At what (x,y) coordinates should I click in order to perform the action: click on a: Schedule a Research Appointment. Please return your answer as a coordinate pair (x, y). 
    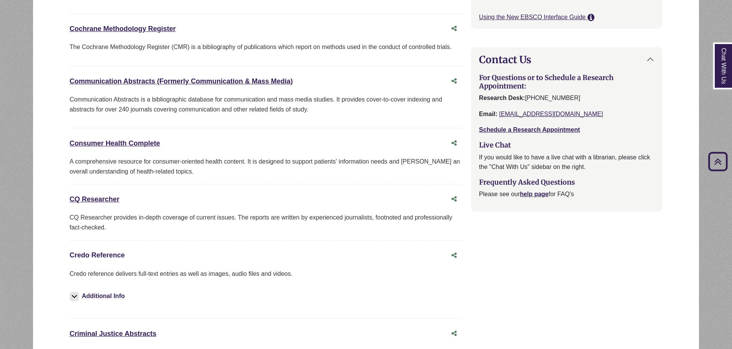
    Looking at the image, I should click on (530, 130).